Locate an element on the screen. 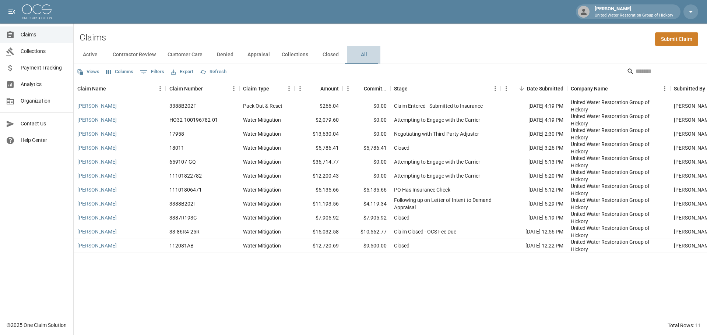  div: 11101806471 is located at coordinates (186, 190).